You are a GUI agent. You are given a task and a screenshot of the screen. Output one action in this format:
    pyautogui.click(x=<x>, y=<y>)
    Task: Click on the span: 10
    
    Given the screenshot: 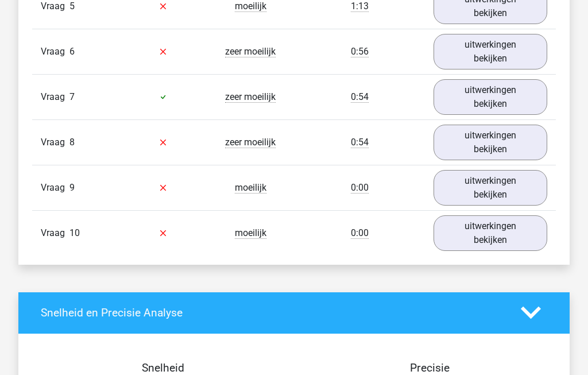 What is the action you would take?
    pyautogui.click(x=75, y=233)
    